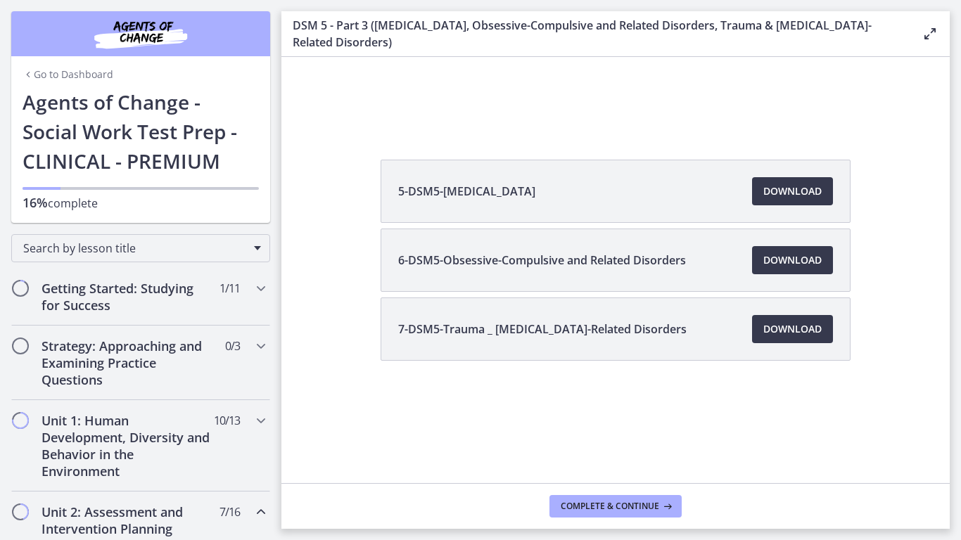 This screenshot has height=540, width=961. Describe the element at coordinates (141, 132) in the screenshot. I see `h1: Agents of Change - Social Work Test Prep - CLINICAL - PREMIUM` at that location.